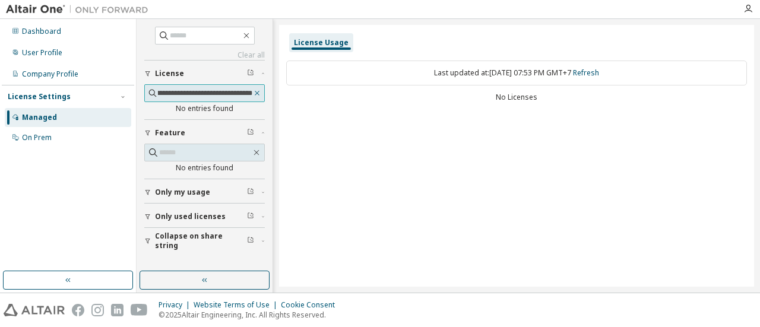 The height and width of the screenshot is (327, 760). Describe the element at coordinates (516, 97) in the screenshot. I see `div: No Licenses` at that location.